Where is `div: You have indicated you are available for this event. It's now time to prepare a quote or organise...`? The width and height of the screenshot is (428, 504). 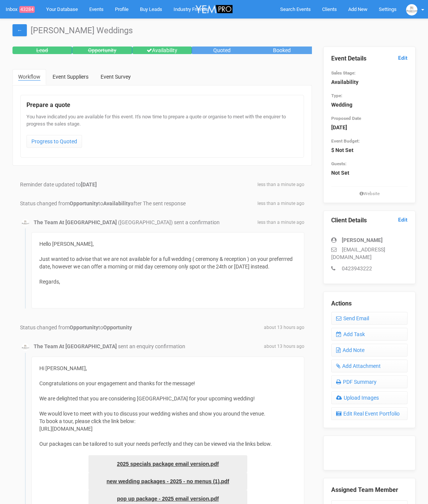 div: You have indicated you are available for this event. It's now time to prepare a quote or organise... is located at coordinates (162, 132).